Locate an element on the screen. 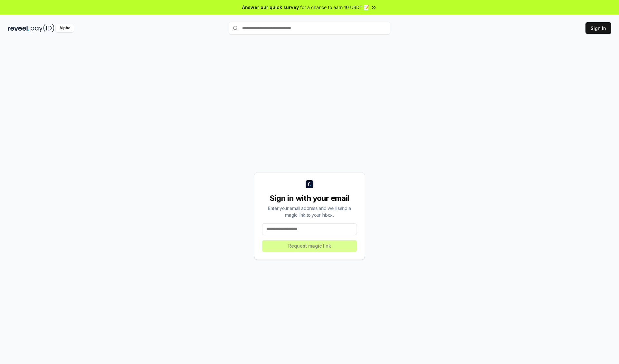  img: logo_small is located at coordinates (310, 184).